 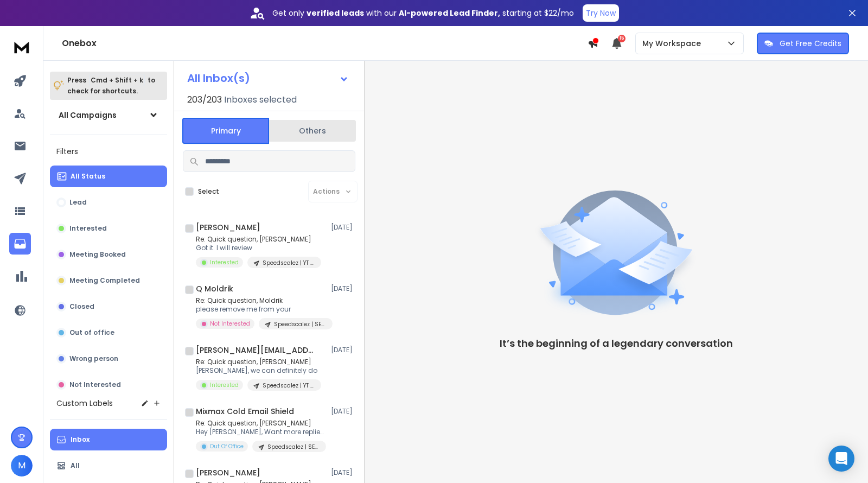 What do you see at coordinates (208, 191) in the screenshot?
I see `label: Select` at bounding box center [208, 191].